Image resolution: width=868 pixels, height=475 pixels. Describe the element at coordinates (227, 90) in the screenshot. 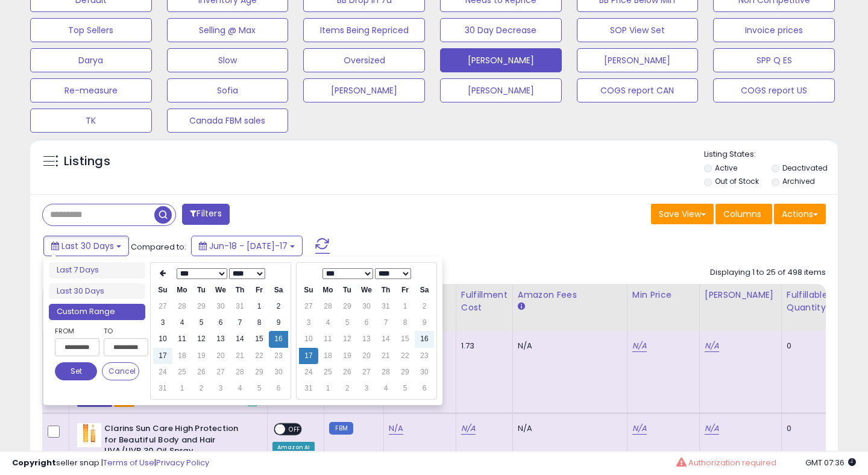

I see `button: Sofia` at that location.